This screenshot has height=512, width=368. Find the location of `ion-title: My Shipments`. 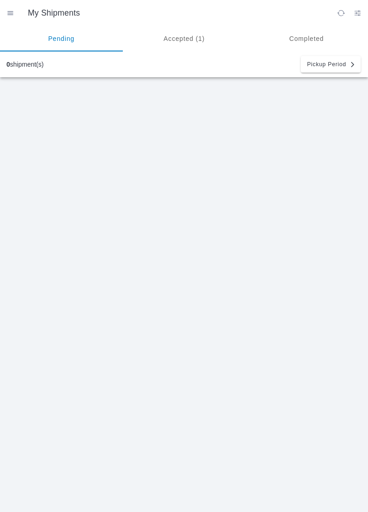

ion-title: My Shipments is located at coordinates (176, 13).